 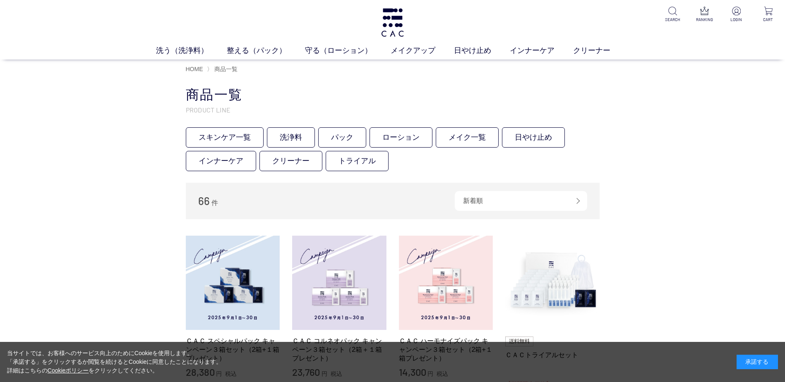 What do you see at coordinates (736, 14) in the screenshot?
I see `a: LOGIN` at bounding box center [736, 14].